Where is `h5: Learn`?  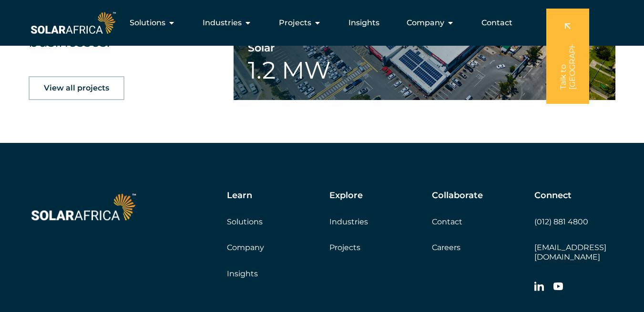
h5: Learn is located at coordinates (240, 196).